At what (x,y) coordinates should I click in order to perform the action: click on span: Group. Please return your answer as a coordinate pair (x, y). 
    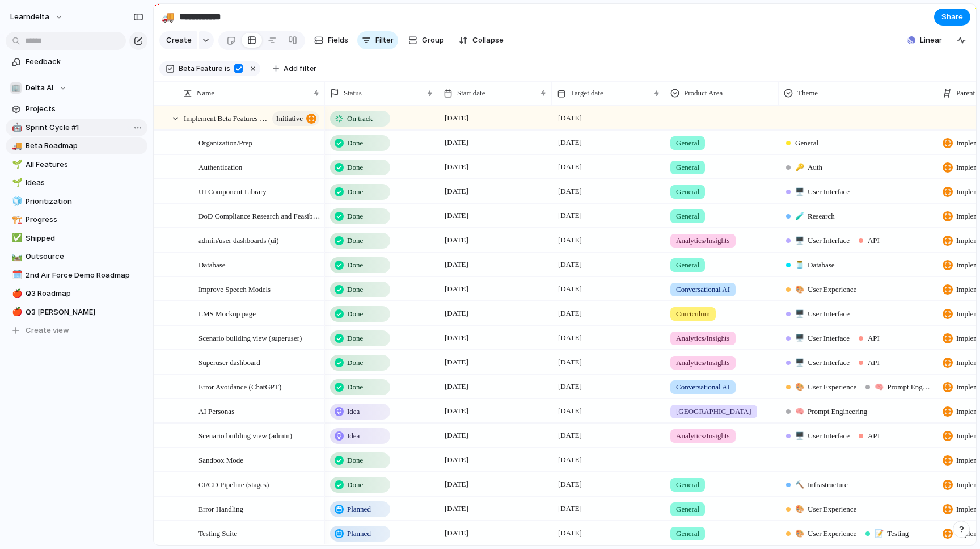
    Looking at the image, I should click on (433, 40).